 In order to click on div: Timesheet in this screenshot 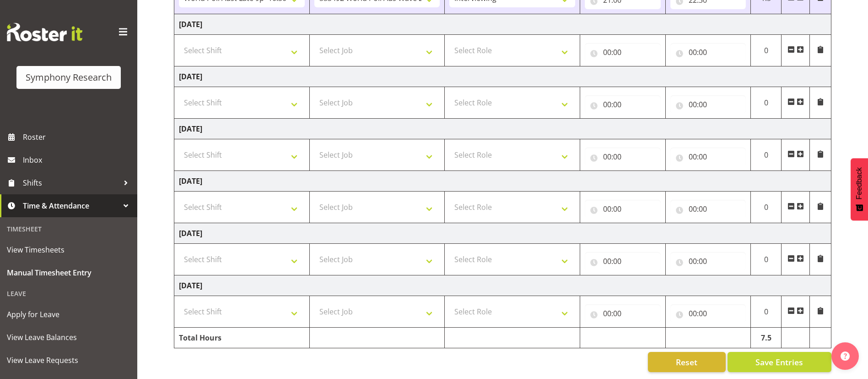, I will do `click(68, 228)`.